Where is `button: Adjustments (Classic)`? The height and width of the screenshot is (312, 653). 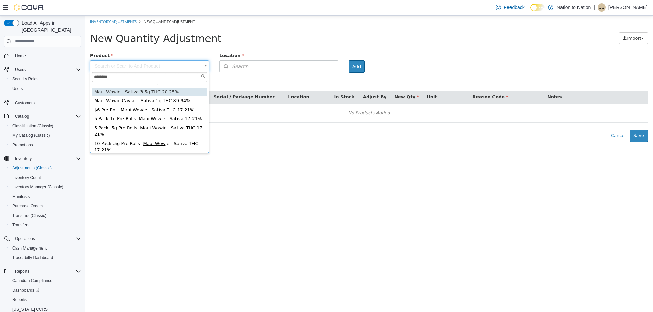
button: Adjustments (Classic) is located at coordinates (45, 168).